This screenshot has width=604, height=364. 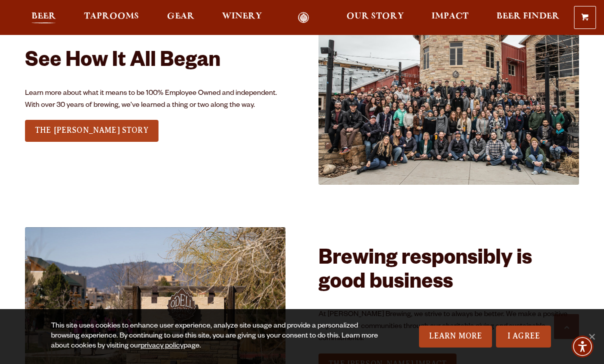 What do you see at coordinates (375, 16) in the screenshot?
I see `span: Our Story` at bounding box center [375, 16].